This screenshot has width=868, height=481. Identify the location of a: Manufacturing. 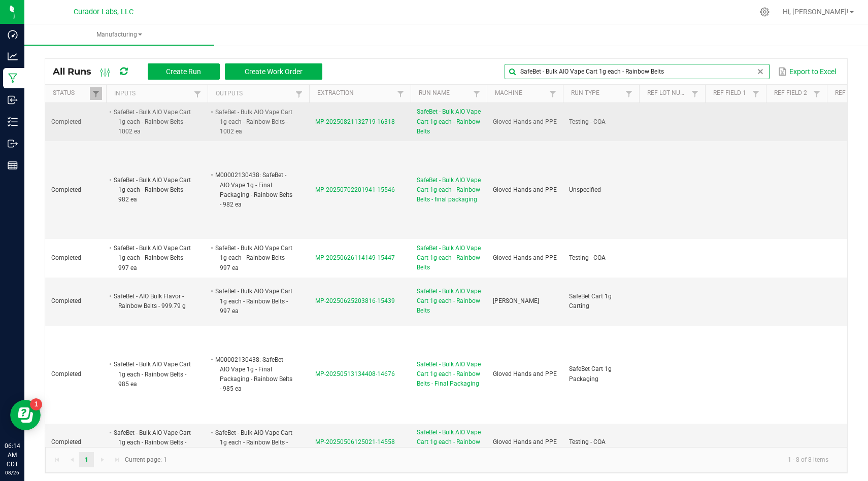
(119, 35).